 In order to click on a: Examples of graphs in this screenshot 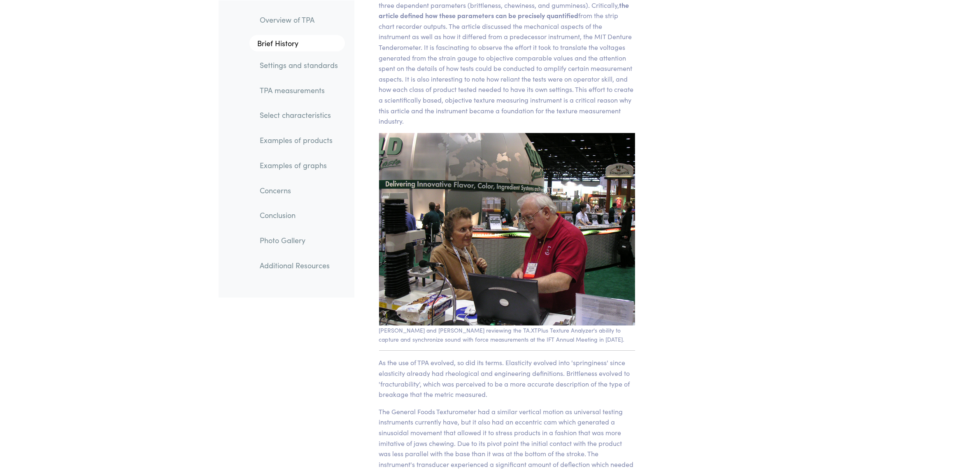, I will do `click(299, 165)`.